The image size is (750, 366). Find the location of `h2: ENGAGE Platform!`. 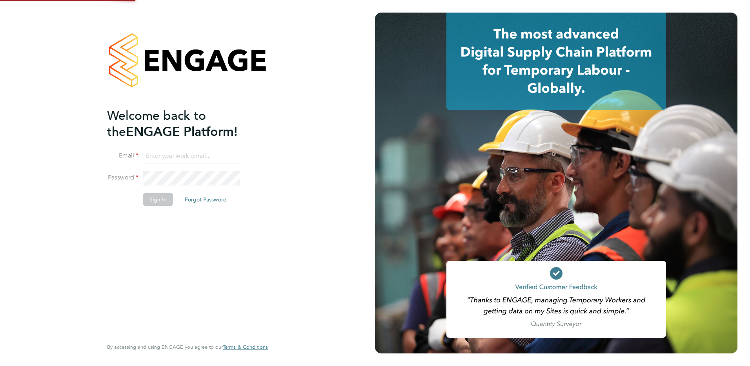

h2: ENGAGE Platform! is located at coordinates (184, 124).